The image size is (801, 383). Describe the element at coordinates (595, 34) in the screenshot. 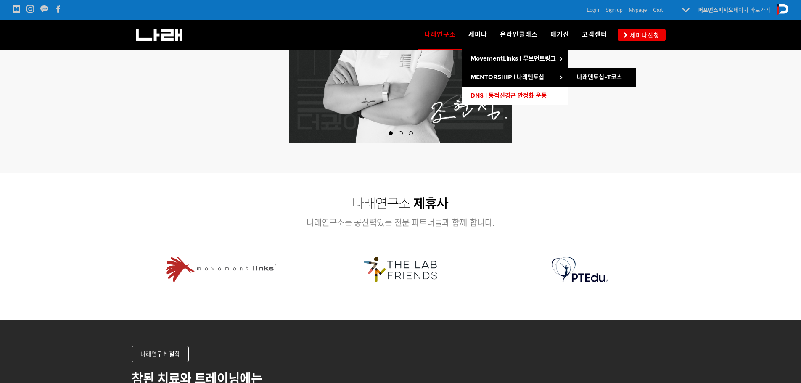

I see `span: 고객센터` at that location.